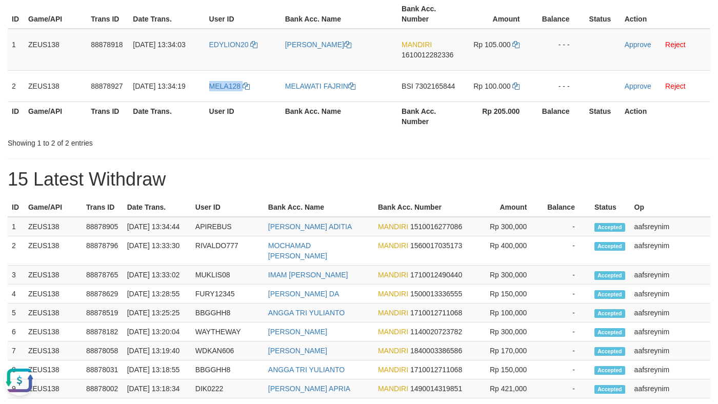 The height and width of the screenshot is (404, 718). I want to click on span: 88878927, so click(107, 86).